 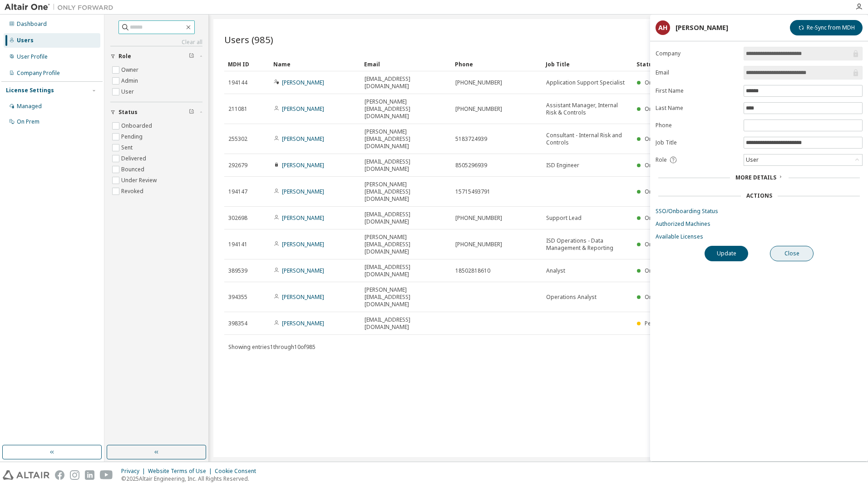 I want to click on span: 194147, so click(x=238, y=192).